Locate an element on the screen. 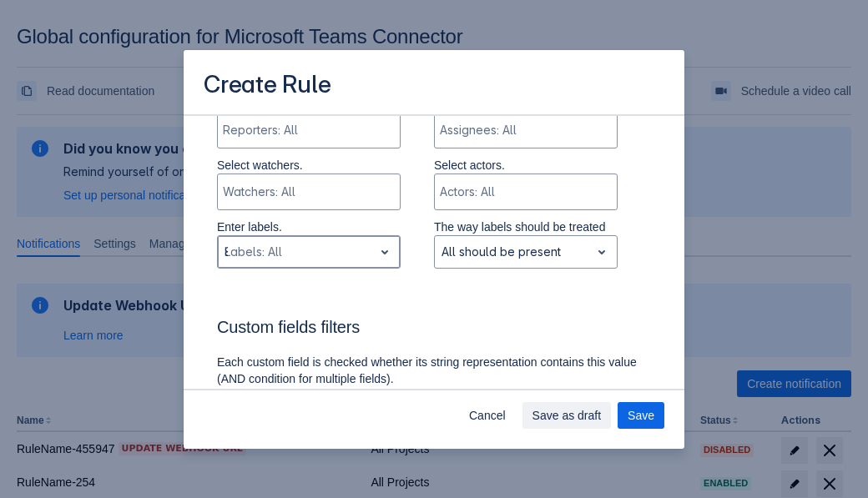  p: Select actors. is located at coordinates (525, 165).